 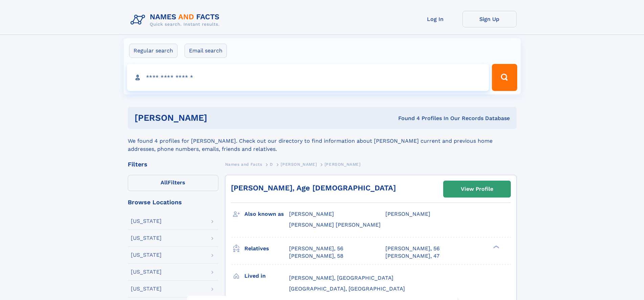 I want to click on span: All, so click(x=164, y=182).